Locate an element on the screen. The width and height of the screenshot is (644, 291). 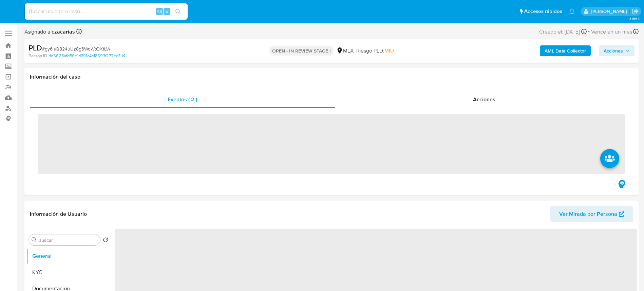
button: Acciones is located at coordinates (616, 51).